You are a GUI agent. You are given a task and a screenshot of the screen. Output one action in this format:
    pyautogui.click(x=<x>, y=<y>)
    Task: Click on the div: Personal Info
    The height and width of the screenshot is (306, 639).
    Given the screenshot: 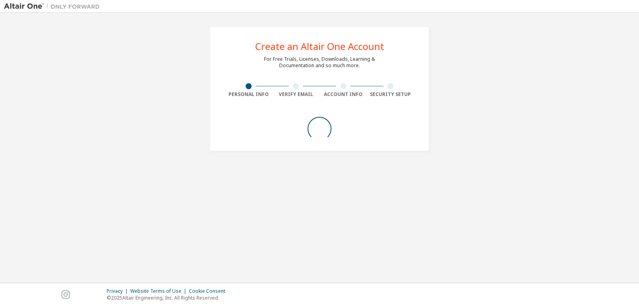 What is the action you would take?
    pyautogui.click(x=248, y=94)
    